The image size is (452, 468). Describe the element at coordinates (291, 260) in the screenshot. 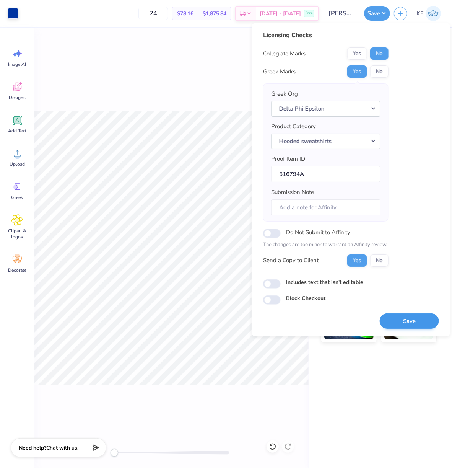

I see `div: Send a Copy to Client` at that location.